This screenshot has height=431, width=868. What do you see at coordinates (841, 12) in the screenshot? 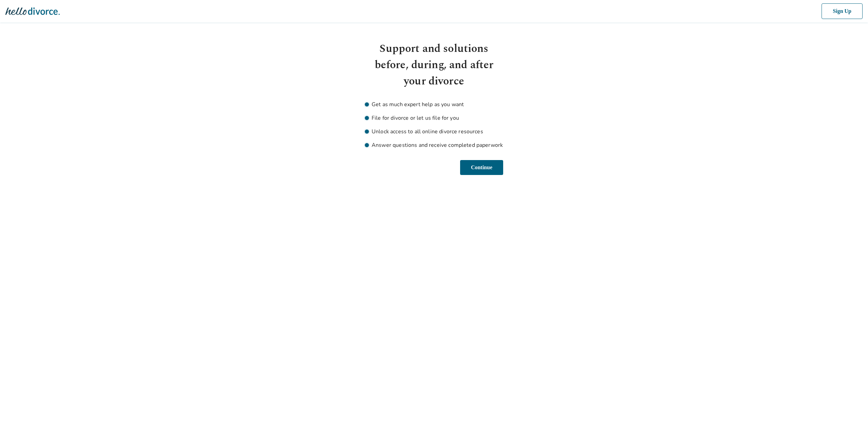
I see `button: Sign Up` at bounding box center [841, 12].